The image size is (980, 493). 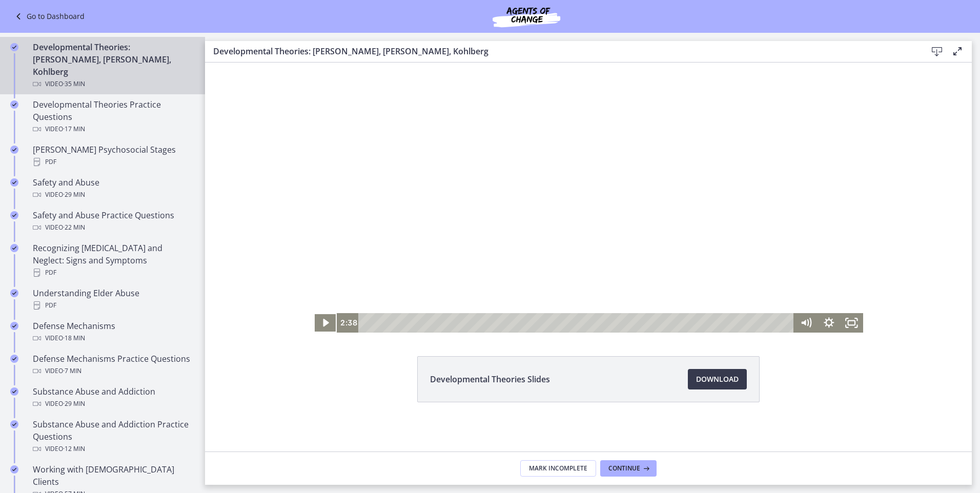 What do you see at coordinates (646, 299) in the screenshot?
I see `button: Fullscreen` at bounding box center [646, 299].